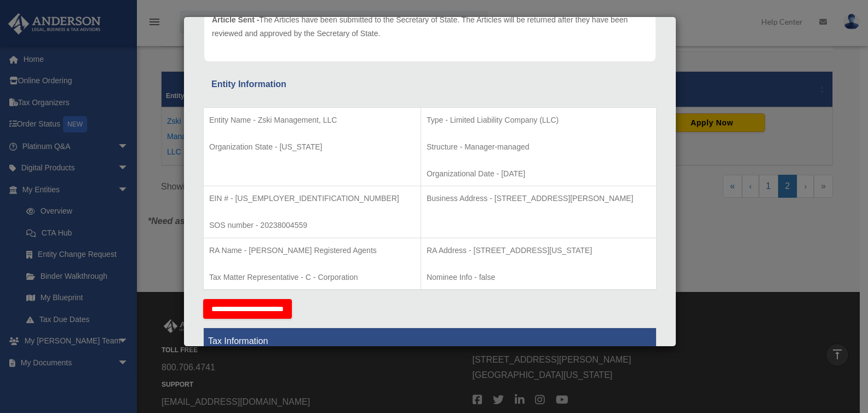 This screenshot has width=868, height=413. I want to click on p: SOS number - 20238004559, so click(312, 225).